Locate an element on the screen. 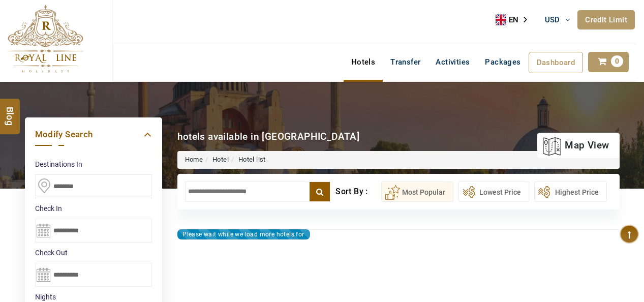 This screenshot has width=644, height=302. img: The Royal Line Holidays is located at coordinates (45, 38).